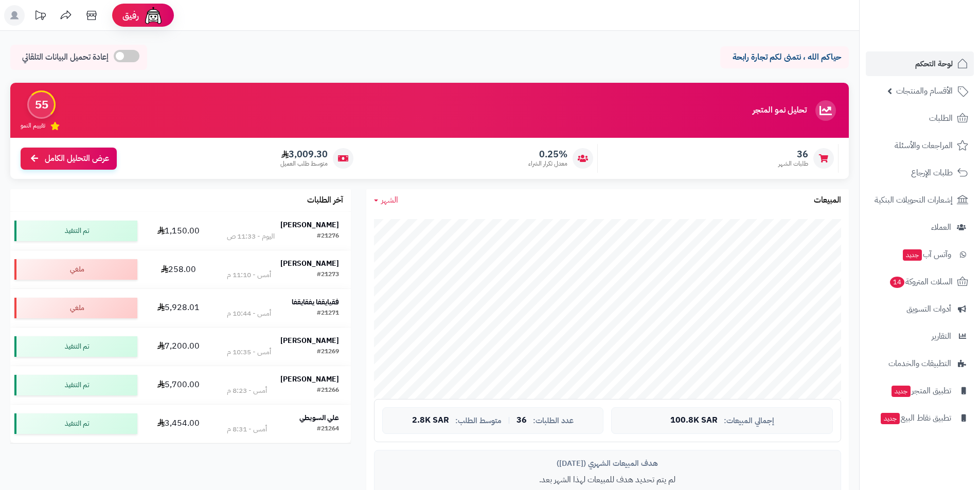 Image resolution: width=980 pixels, height=490 pixels. What do you see at coordinates (925, 91) in the screenshot?
I see `span: الأقسام والمنتجات` at bounding box center [925, 91].